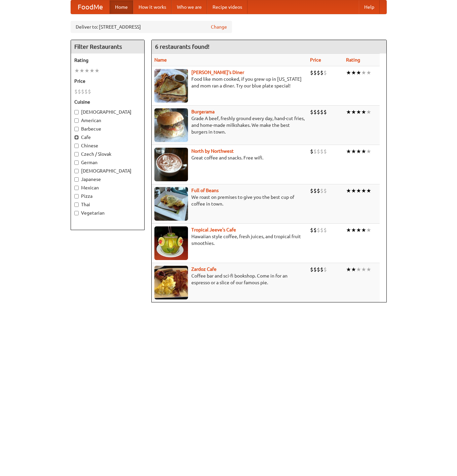 The height and width of the screenshot is (476, 457). What do you see at coordinates (229, 201) in the screenshot?
I see `p: We roast on premises to give you the best cup of coffee in town.` at bounding box center [229, 201].